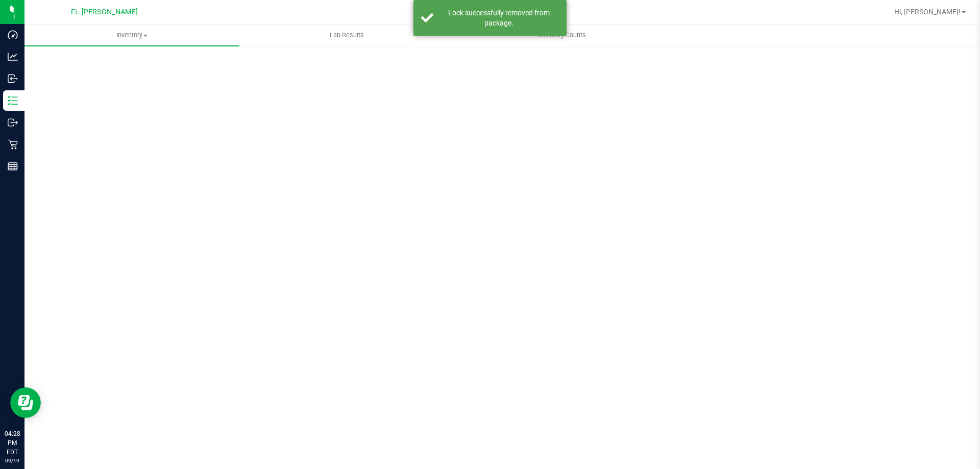 This screenshot has width=980, height=469. What do you see at coordinates (131, 35) in the screenshot?
I see `span: Inventory` at bounding box center [131, 35].